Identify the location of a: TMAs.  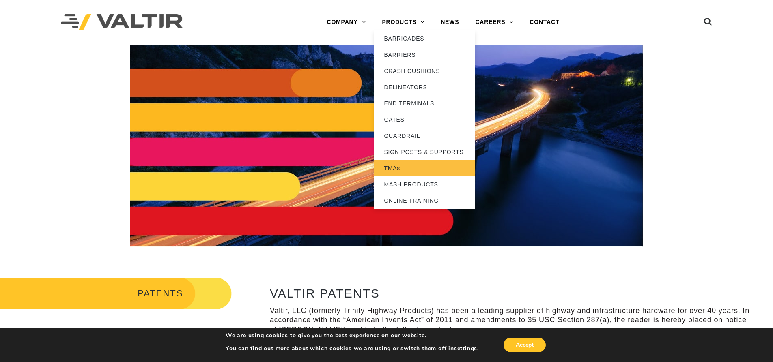
(424, 168).